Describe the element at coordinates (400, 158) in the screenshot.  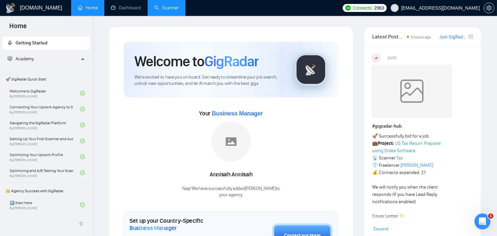
I see `a: Tax` at that location.